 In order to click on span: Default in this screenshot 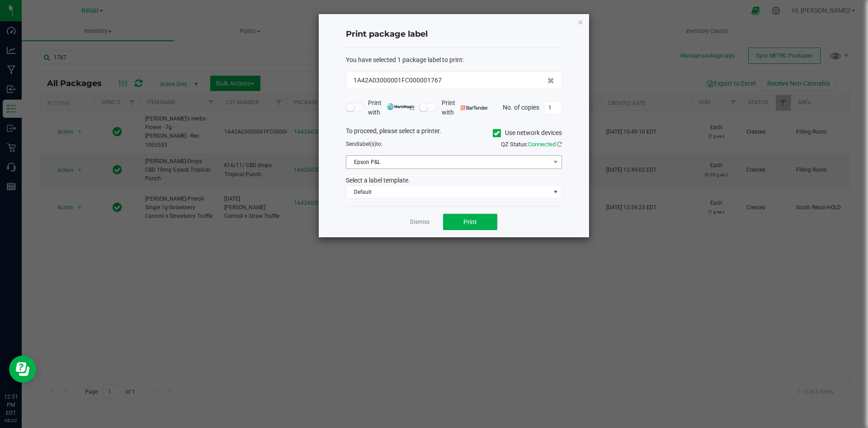, I will do `click(448, 192)`.